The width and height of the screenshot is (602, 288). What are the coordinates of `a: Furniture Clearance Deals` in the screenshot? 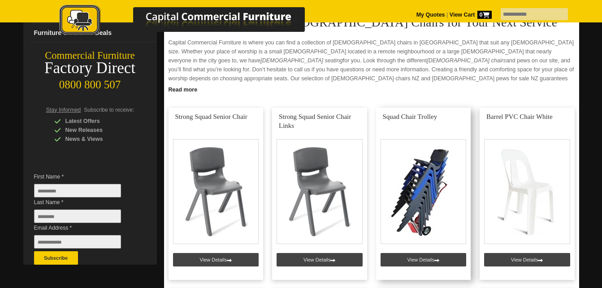 It's located at (94, 33).